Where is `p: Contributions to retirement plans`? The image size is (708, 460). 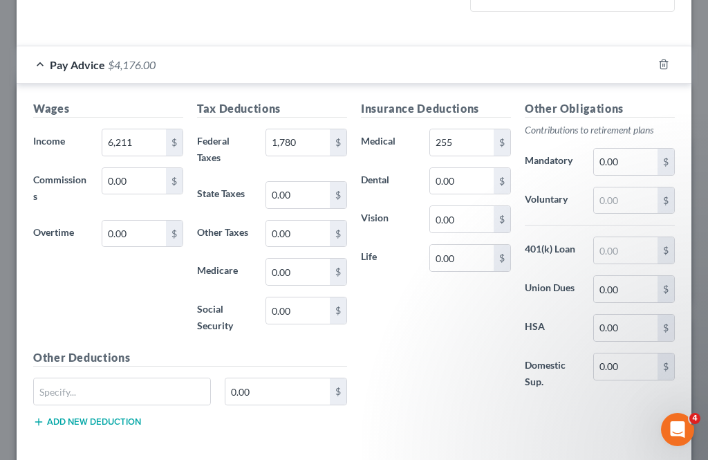 p: Contributions to retirement plans is located at coordinates (599, 130).